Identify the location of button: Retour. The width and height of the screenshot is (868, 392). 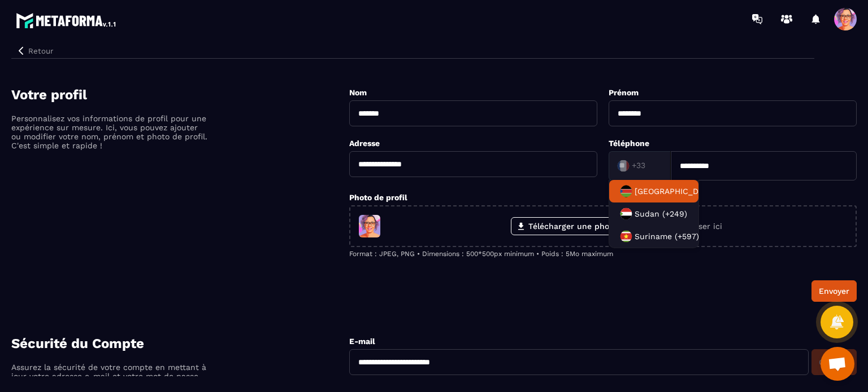
(34, 51).